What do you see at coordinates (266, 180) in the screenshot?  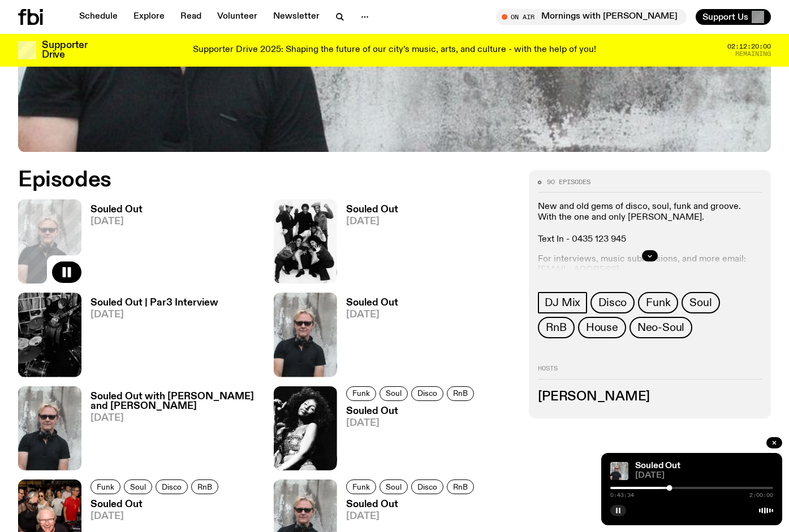 I see `h2: Episodes` at bounding box center [266, 180].